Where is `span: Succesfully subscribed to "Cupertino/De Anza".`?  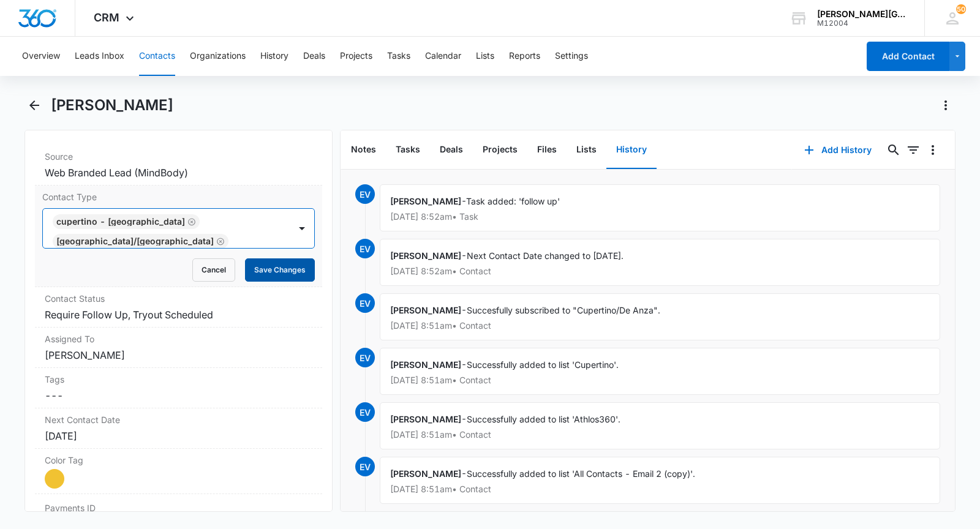 span: Succesfully subscribed to "Cupertino/De Anza". is located at coordinates (564, 309).